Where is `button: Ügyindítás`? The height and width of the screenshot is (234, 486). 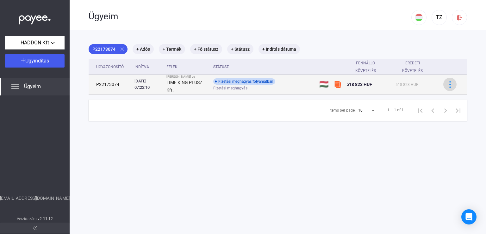
button: Ügyindítás is located at coordinates (35, 61).